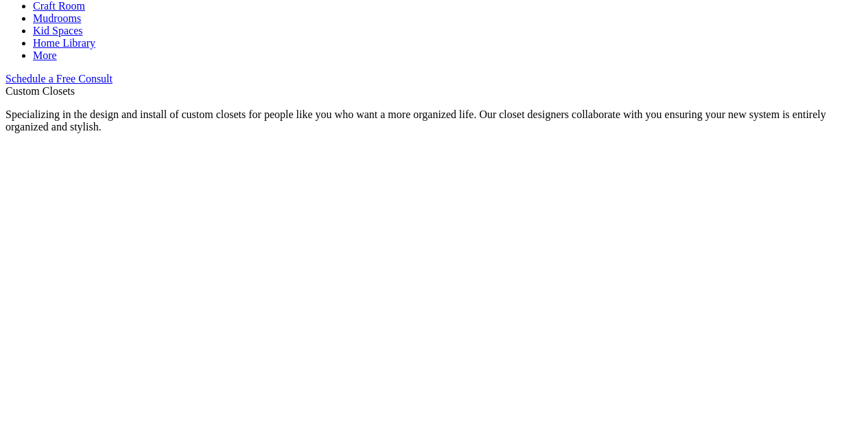 The width and height of the screenshot is (868, 434). I want to click on a: Mudrooms, so click(57, 18).